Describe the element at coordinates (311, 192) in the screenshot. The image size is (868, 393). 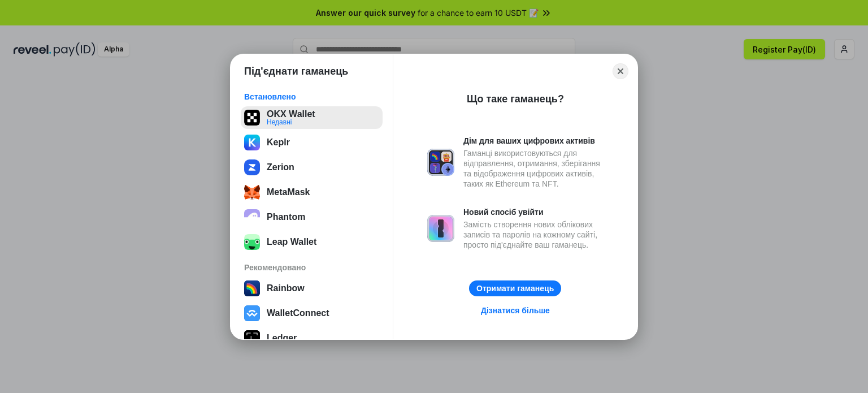
I see `button: MetaMask` at that location.